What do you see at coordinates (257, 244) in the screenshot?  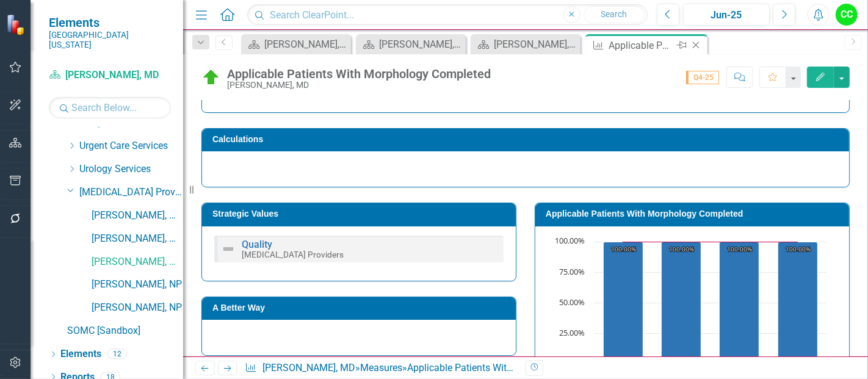 I see `a: Quality` at bounding box center [257, 244].